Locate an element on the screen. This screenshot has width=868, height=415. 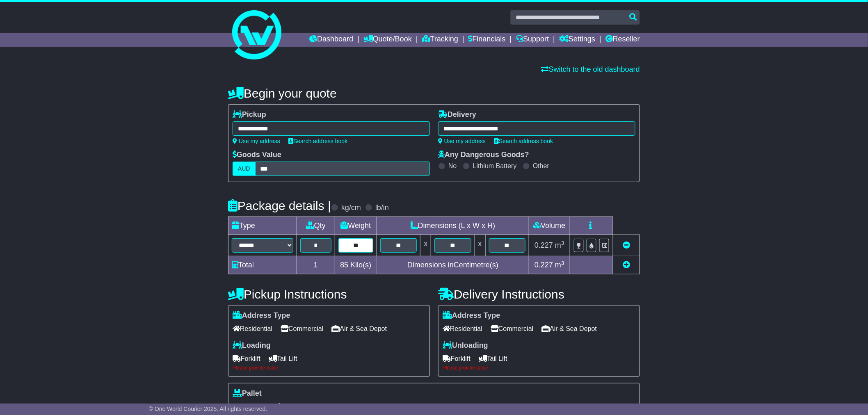
td: Type is located at coordinates (262, 226).